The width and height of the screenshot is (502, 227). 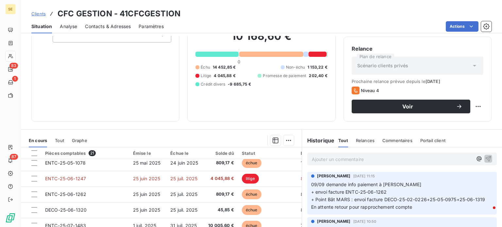 I want to click on div: Pièces comptables, so click(x=85, y=153).